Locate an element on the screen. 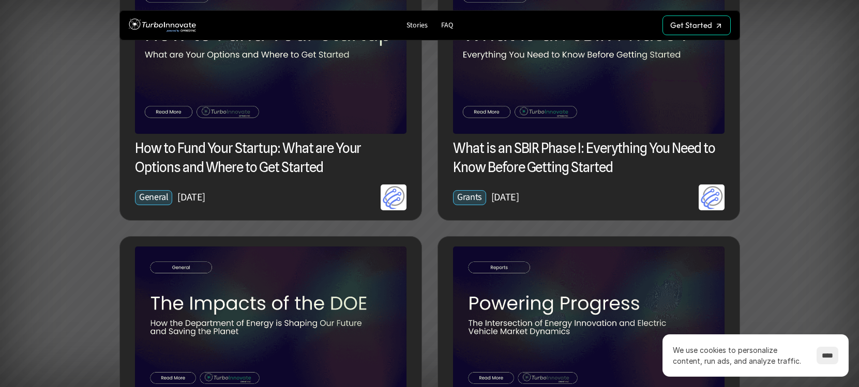  img: TurboInnovate Logo is located at coordinates (162, 25).